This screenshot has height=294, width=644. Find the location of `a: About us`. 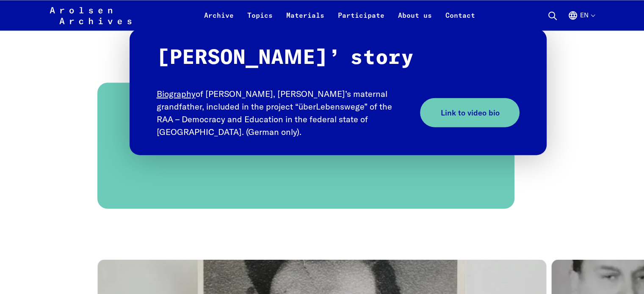

a: About us is located at coordinates (415, 20).